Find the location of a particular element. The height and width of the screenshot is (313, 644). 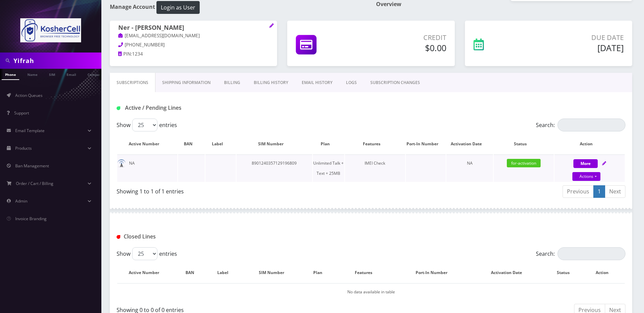

span: NA is located at coordinates (469, 163).